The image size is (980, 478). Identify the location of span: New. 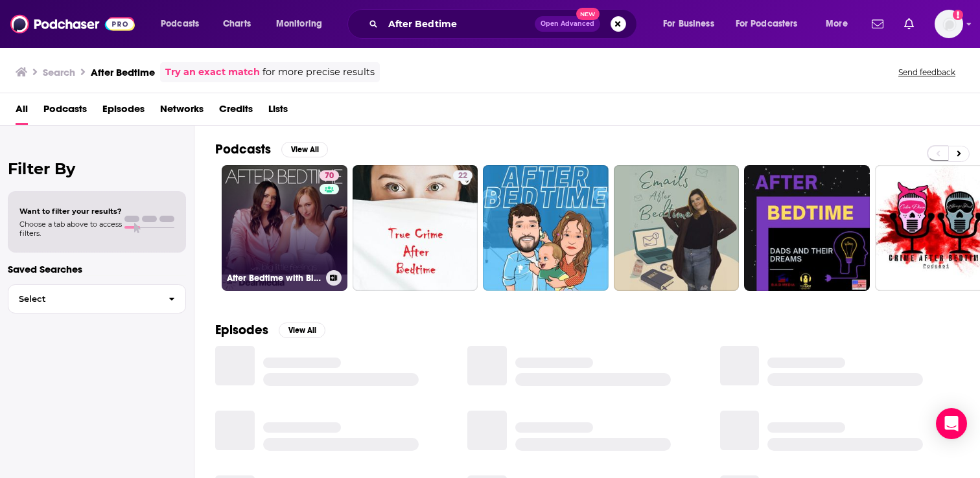
(587, 14).